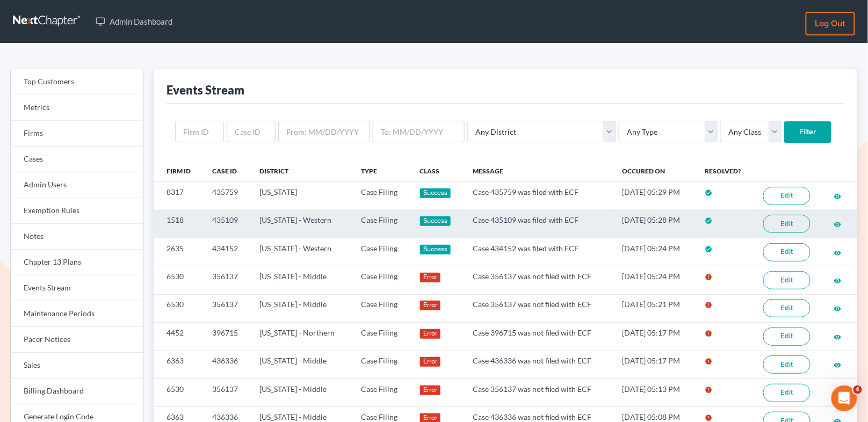 The height and width of the screenshot is (422, 868). What do you see at coordinates (134, 22) in the screenshot?
I see `a: Admin Dashboard` at bounding box center [134, 22].